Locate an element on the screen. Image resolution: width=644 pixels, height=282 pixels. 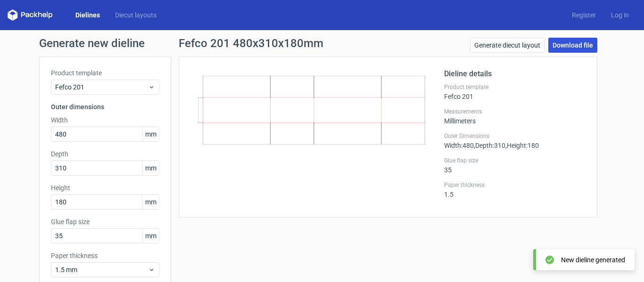
div: Fefco 201 is located at coordinates (515, 92).